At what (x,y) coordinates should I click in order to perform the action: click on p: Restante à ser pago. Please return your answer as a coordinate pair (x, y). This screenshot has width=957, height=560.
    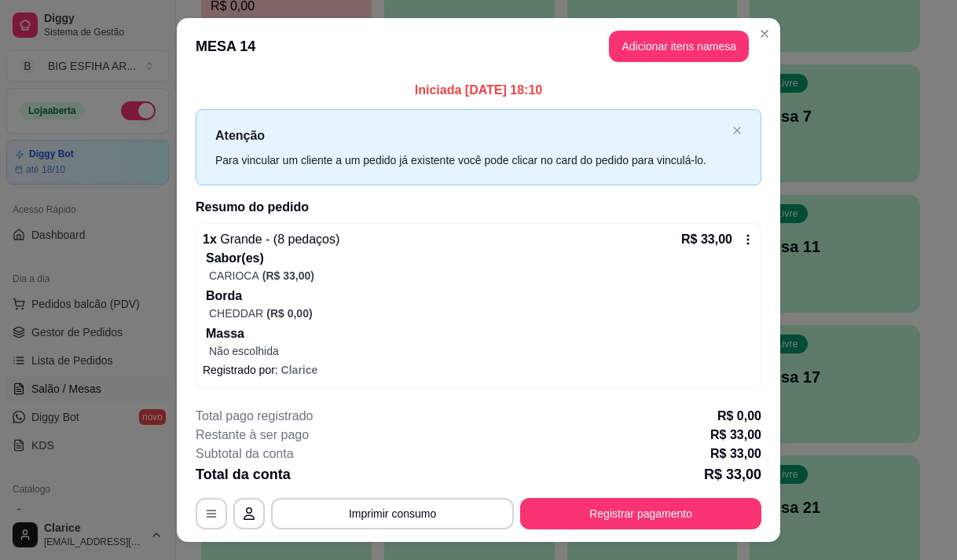
    Looking at the image, I should click on (252, 435).